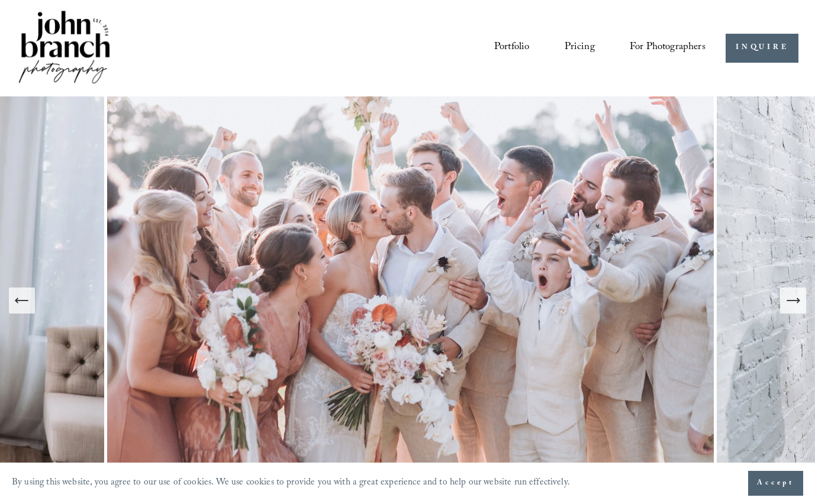 This screenshot has height=504, width=815. I want to click on button: Previous Slide, so click(22, 301).